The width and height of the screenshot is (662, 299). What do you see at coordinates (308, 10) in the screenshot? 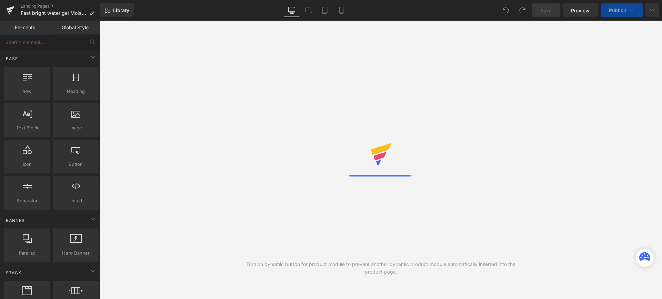
I see `a: Laptop` at bounding box center [308, 10].